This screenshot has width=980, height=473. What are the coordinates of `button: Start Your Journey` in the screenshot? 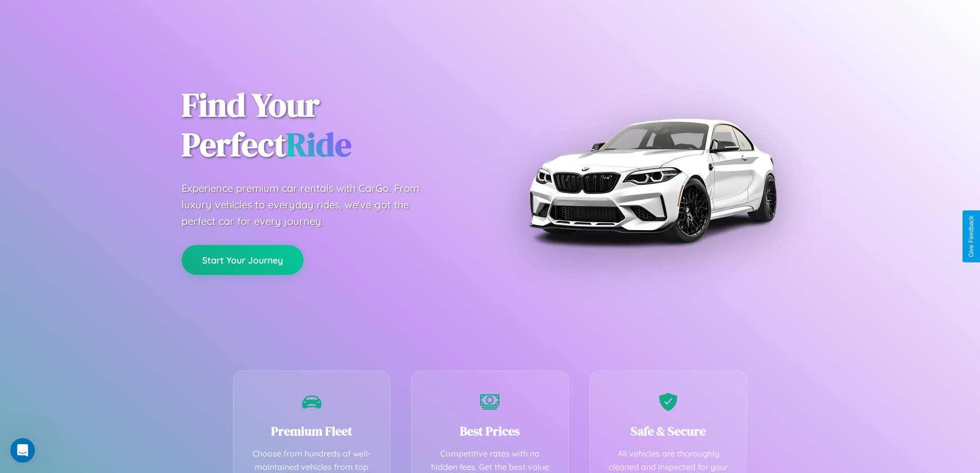 It's located at (242, 260).